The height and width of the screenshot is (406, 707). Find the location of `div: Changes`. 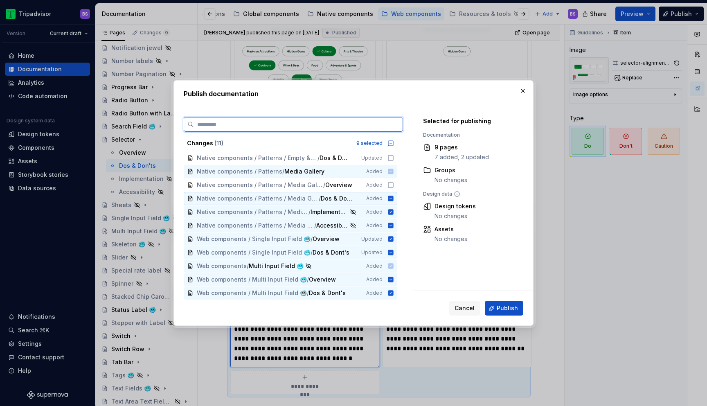

div: Changes is located at coordinates (269, 143).